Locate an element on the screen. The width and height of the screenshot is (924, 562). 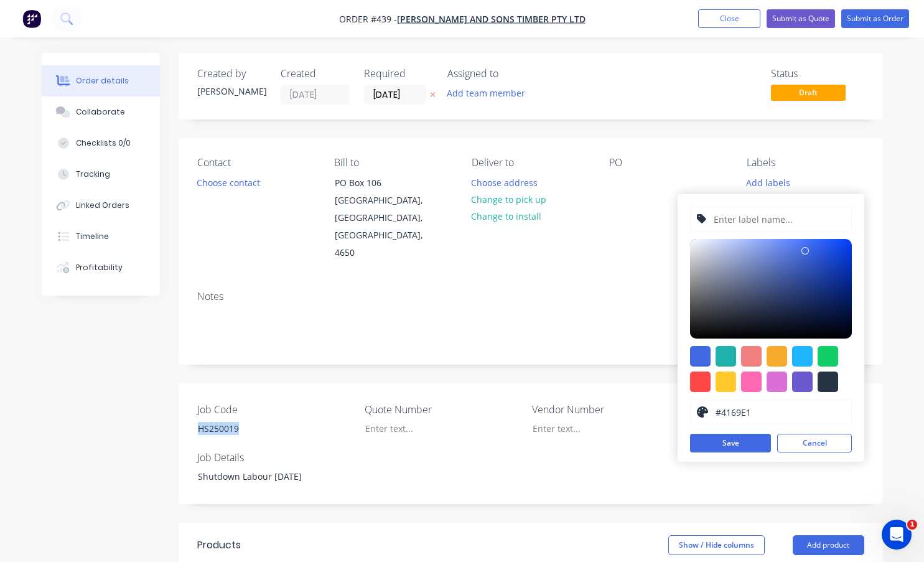
span: 1 is located at coordinates (912, 524).